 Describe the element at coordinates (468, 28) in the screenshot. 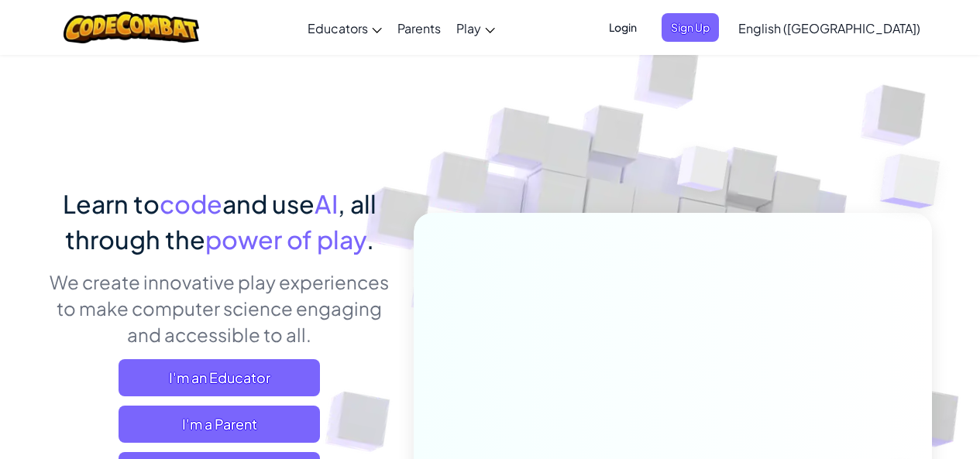

I see `span: Play` at that location.